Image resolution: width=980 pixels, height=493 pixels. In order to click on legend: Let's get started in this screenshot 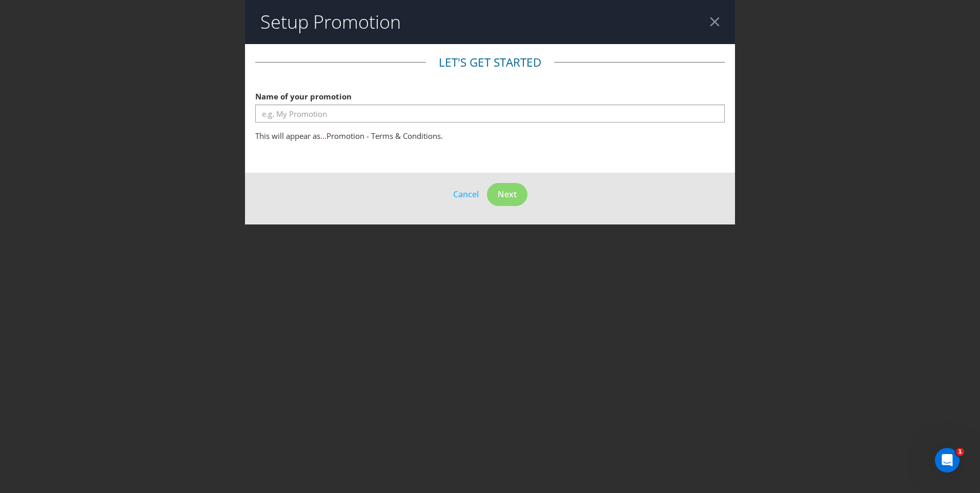, I will do `click(490, 62)`.